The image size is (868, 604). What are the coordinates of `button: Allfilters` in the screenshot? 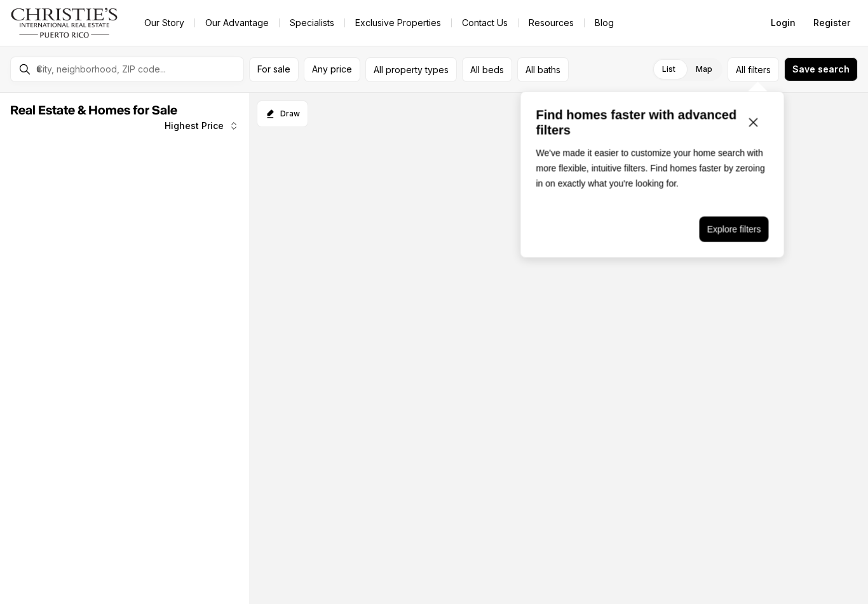 It's located at (753, 70).